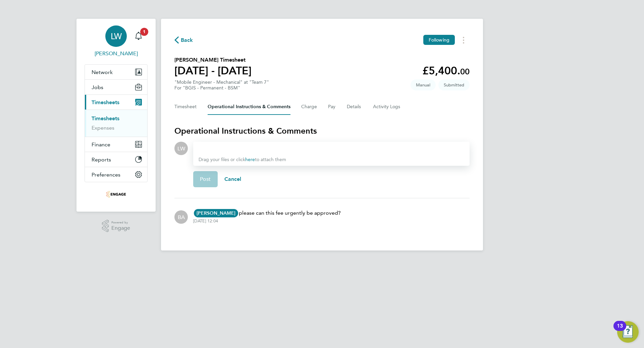 The image size is (644, 348). What do you see at coordinates (439, 40) in the screenshot?
I see `button: Following` at bounding box center [439, 40].